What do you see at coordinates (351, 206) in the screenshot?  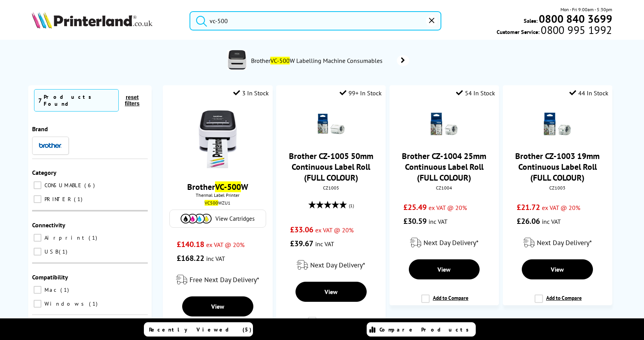 I see `span: (1)` at bounding box center [351, 206].